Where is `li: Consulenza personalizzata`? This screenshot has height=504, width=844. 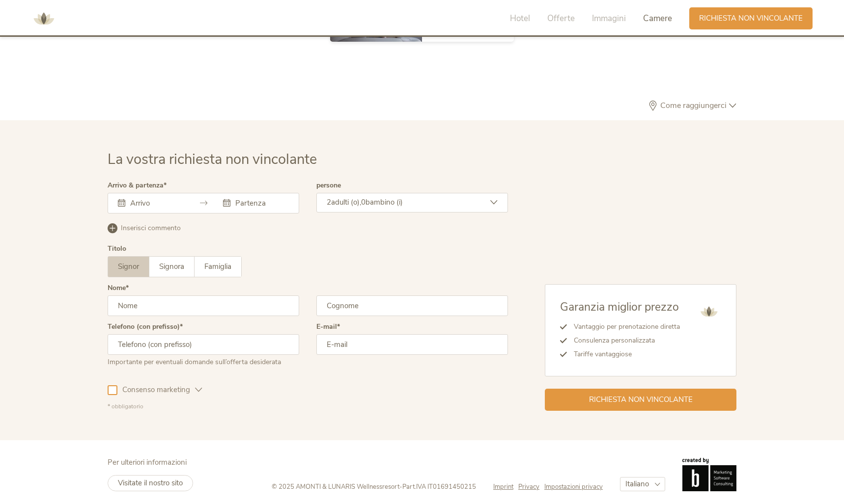
li: Consulenza personalizzata is located at coordinates (623, 341).